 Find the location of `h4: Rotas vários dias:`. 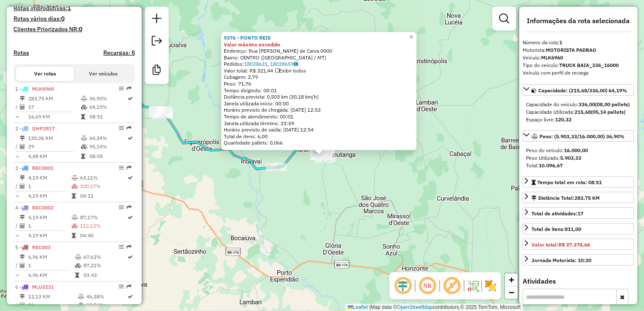

h4: Rotas vários dias: is located at coordinates (75, 19).